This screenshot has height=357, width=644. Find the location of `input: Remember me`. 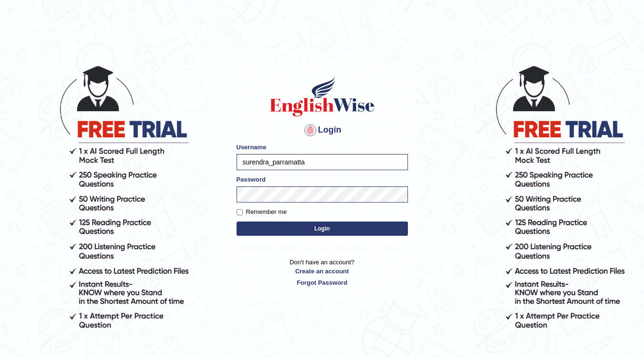

input: Remember me is located at coordinates (239, 212).